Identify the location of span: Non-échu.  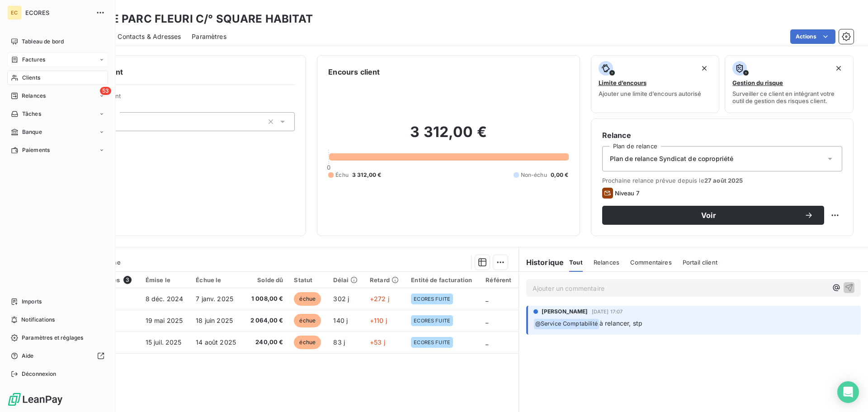
(534, 175).